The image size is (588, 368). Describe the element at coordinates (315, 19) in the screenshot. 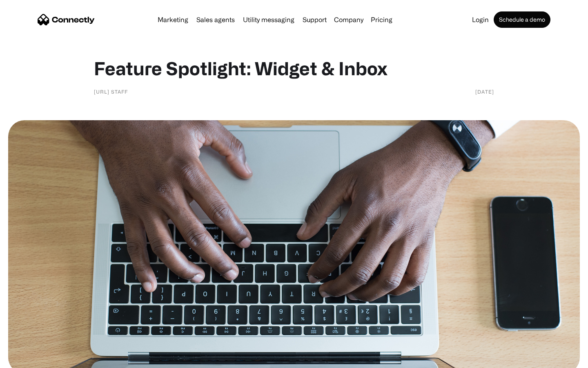

I see `a: Support` at that location.